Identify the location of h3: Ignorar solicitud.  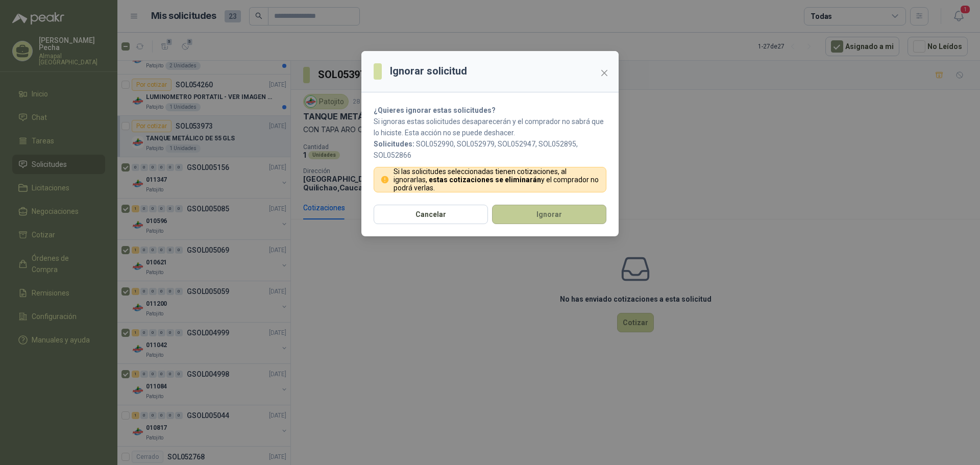
(429, 71).